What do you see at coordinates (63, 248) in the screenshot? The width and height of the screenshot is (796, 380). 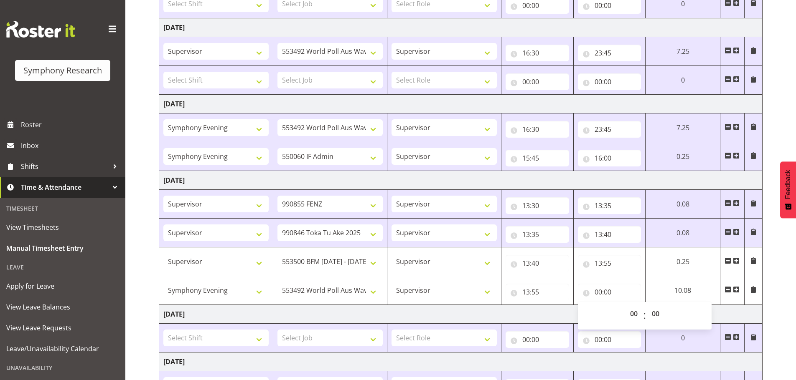 I see `a: Manual Timesheet Entry` at bounding box center [63, 248].